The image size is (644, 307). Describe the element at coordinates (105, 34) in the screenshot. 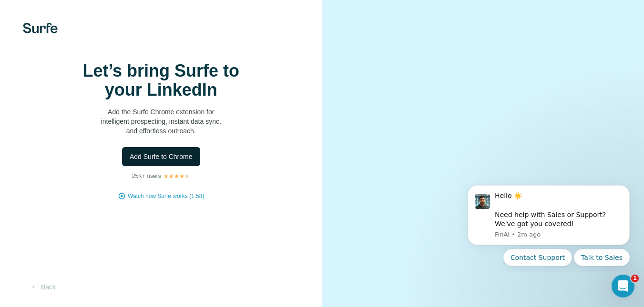

I see `div: Message content` at that location.